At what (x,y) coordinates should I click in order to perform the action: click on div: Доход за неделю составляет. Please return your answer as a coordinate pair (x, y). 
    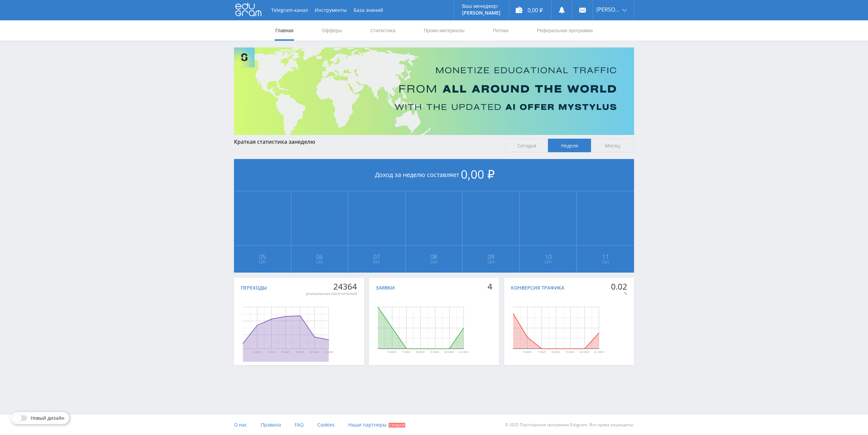
    Looking at the image, I should click on (434, 175).